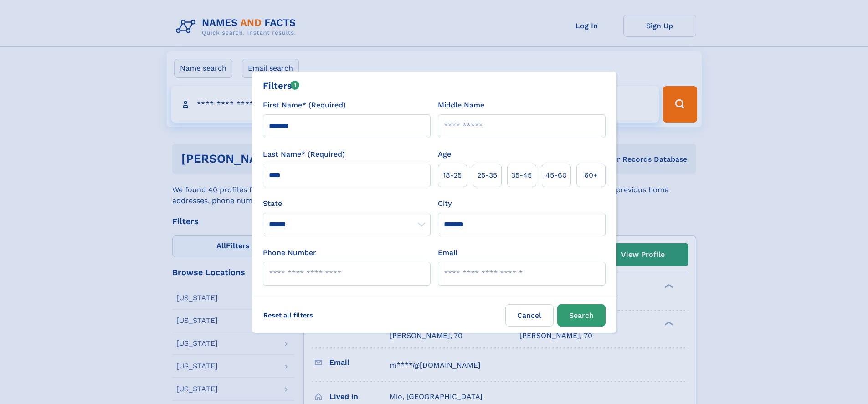 The height and width of the screenshot is (404, 868). What do you see at coordinates (444, 154) in the screenshot?
I see `label: Age` at bounding box center [444, 154].